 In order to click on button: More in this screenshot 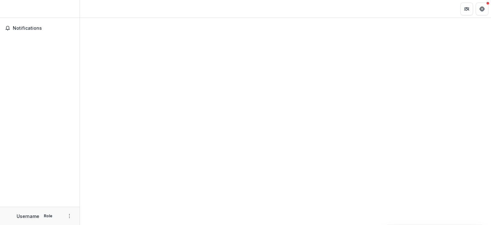, I will do `click(69, 216)`.